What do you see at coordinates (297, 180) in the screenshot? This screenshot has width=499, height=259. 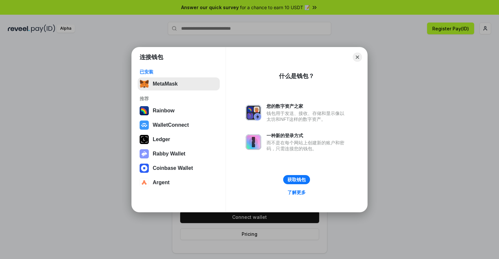 I see `button: 获取钱包` at bounding box center [297, 180].